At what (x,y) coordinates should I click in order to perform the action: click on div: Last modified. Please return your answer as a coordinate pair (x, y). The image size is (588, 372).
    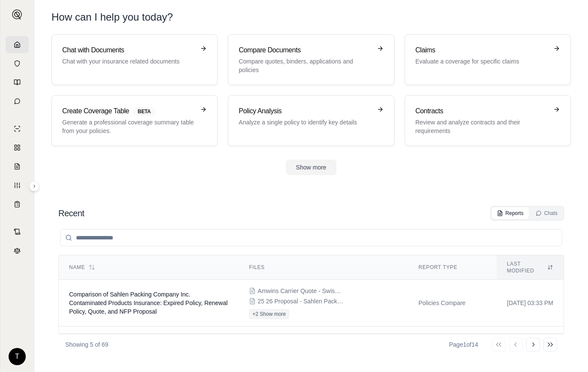
    Looking at the image, I should click on (530, 267).